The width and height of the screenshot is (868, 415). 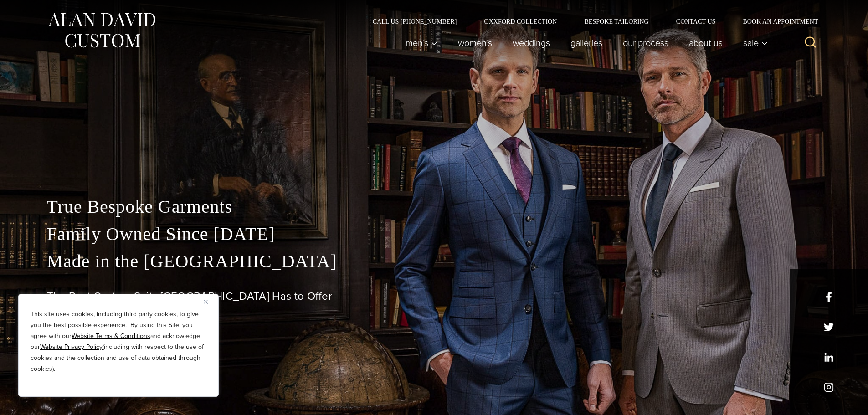 What do you see at coordinates (110, 336) in the screenshot?
I see `u: Website Terms & Conditions` at bounding box center [110, 336].